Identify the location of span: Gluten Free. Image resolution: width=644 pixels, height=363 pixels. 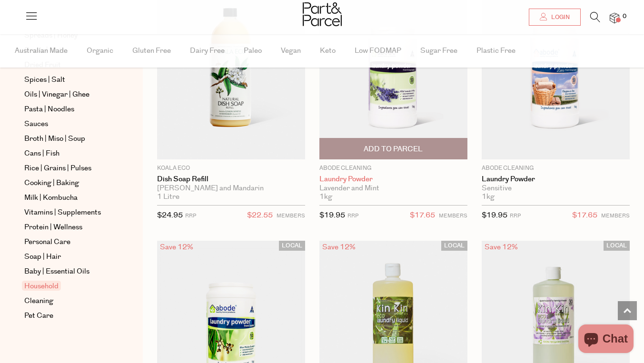
(151, 51).